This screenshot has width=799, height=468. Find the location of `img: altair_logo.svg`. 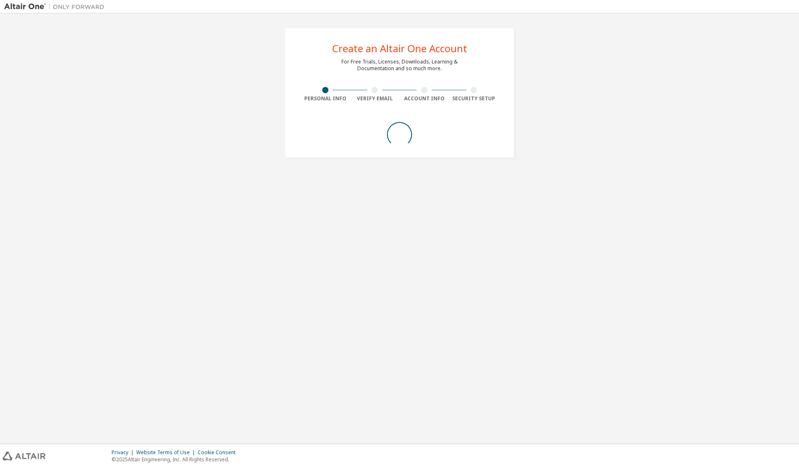

img: altair_logo.svg is located at coordinates (24, 456).